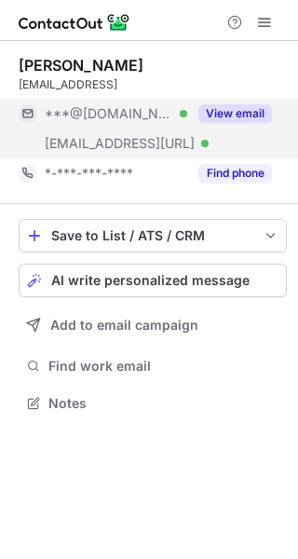 Image resolution: width=298 pixels, height=559 pixels. I want to click on button: Add to email campaign, so click(153, 325).